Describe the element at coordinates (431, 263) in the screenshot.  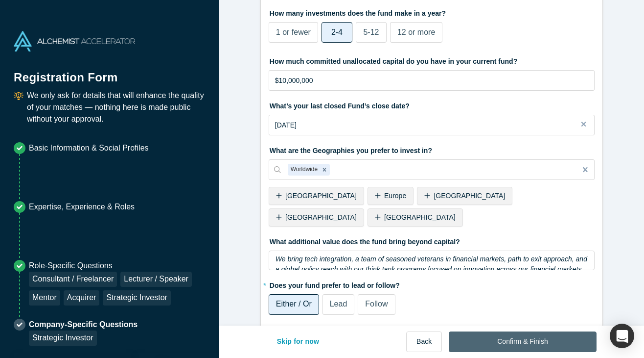
I see `div: rdw-editor` at that location.